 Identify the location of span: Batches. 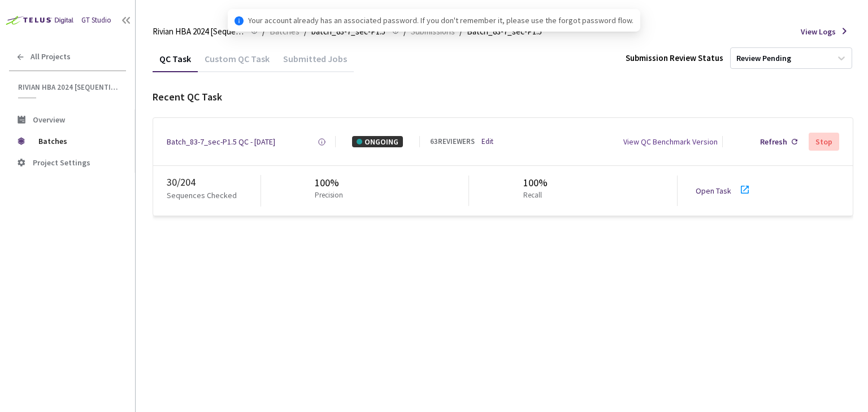
(77, 141).